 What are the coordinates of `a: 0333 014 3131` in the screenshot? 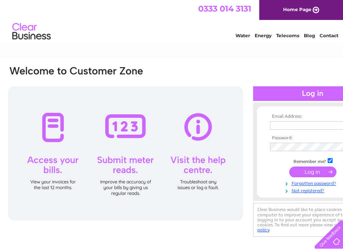 It's located at (225, 8).